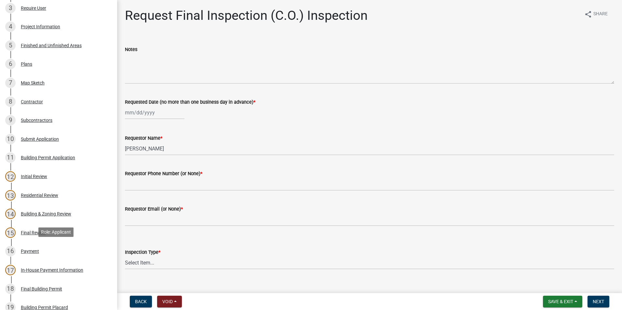  I want to click on div: Role: Applicant, so click(56, 232).